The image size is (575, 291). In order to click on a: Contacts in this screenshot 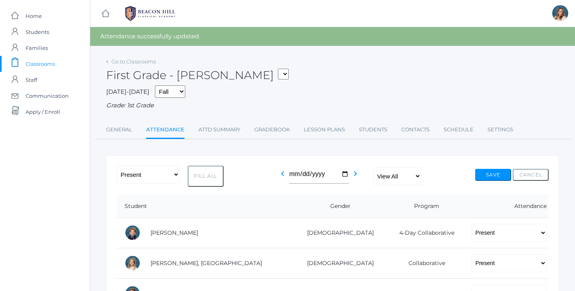, I will do `click(416, 130)`.